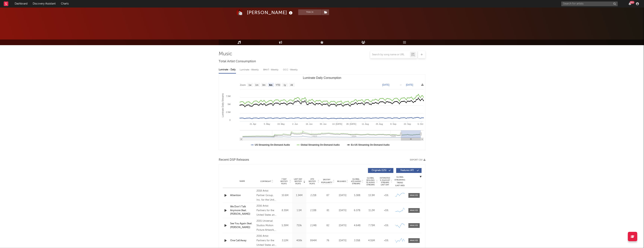 This screenshot has width=644, height=248. I want to click on button: 99+, so click(630, 4).